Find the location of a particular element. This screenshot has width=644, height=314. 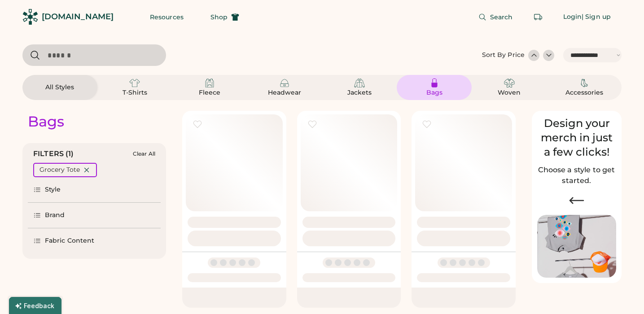

button: Shop is located at coordinates (225, 17).